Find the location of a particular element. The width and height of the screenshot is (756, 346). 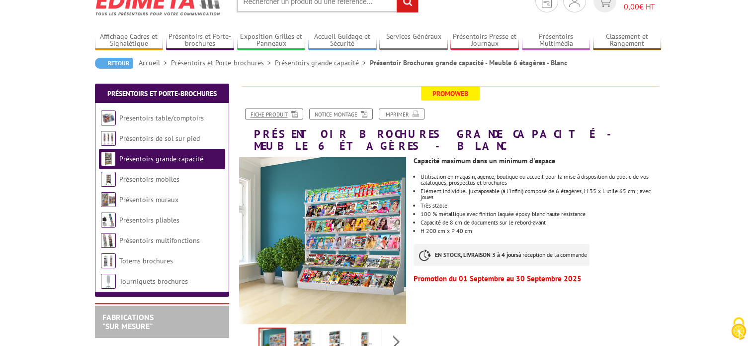

p: H 200 cm x P 40 cm is located at coordinates (541, 231).